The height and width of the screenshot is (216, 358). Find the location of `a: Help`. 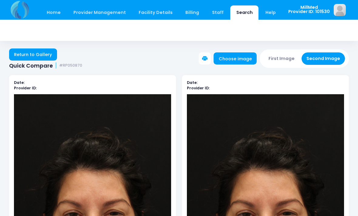

a: Help is located at coordinates (271, 12).